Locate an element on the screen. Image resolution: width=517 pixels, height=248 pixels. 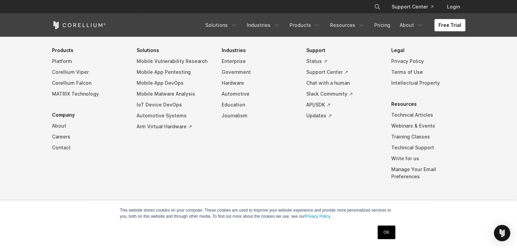
a: Enterprise is located at coordinates (259, 61).